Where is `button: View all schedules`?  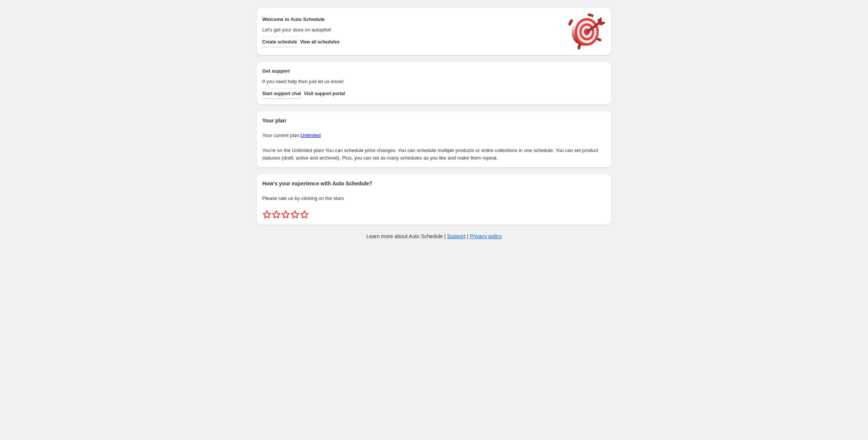 button: View all schedules is located at coordinates (320, 42).